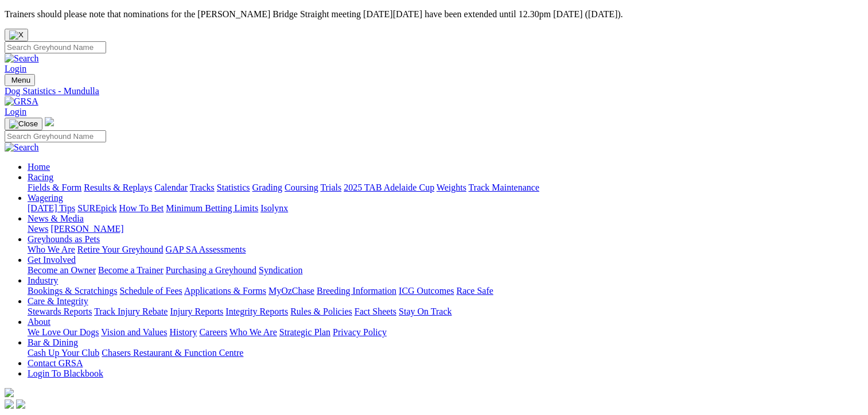 Image resolution: width=868 pixels, height=415 pixels. I want to click on div: Dog Statistics - Mundulla, so click(434, 91).